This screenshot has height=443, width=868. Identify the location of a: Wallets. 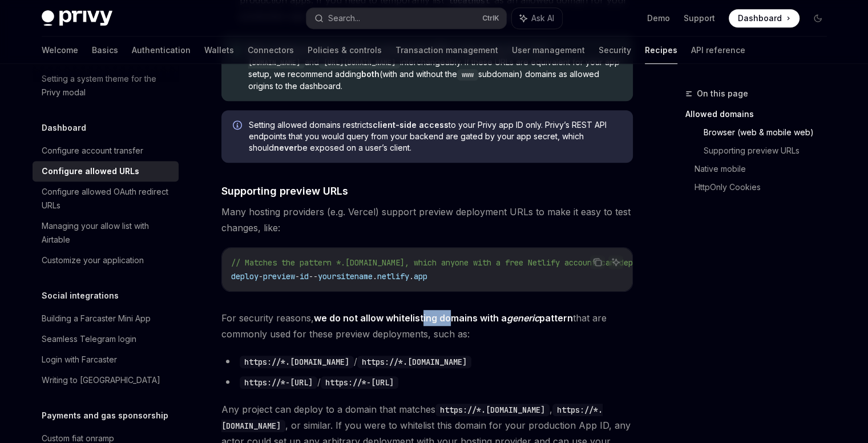
(220, 50).